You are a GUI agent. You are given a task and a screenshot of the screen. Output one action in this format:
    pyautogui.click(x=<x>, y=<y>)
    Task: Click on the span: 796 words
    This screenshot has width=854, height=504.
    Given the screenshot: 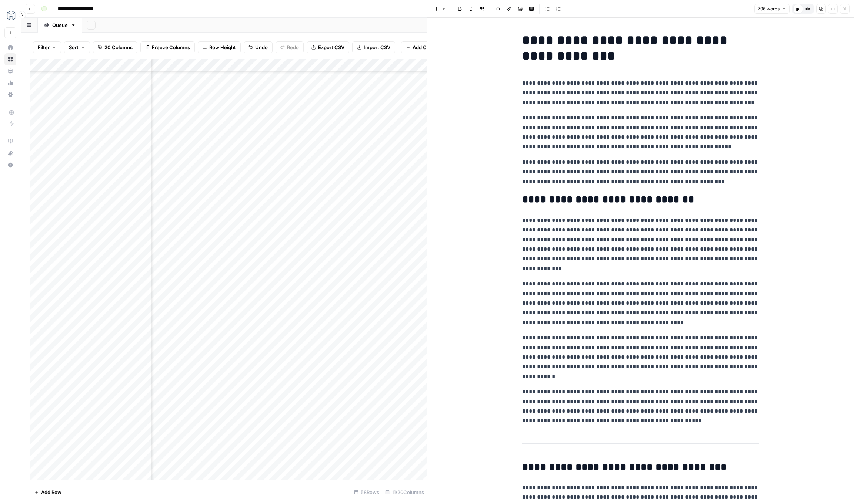 What is the action you would take?
    pyautogui.click(x=768, y=9)
    